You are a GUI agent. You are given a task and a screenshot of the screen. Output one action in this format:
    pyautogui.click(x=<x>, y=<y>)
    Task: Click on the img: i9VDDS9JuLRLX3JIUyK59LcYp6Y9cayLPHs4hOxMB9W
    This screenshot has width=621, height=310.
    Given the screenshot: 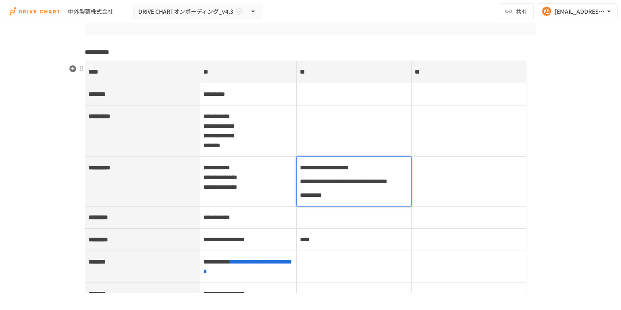 What is the action you would take?
    pyautogui.click(x=36, y=11)
    